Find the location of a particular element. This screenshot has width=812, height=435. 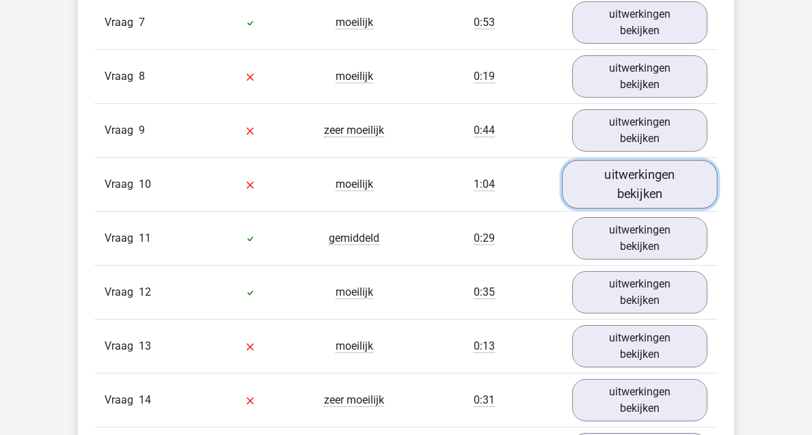

span: 0:44 is located at coordinates (484, 130).